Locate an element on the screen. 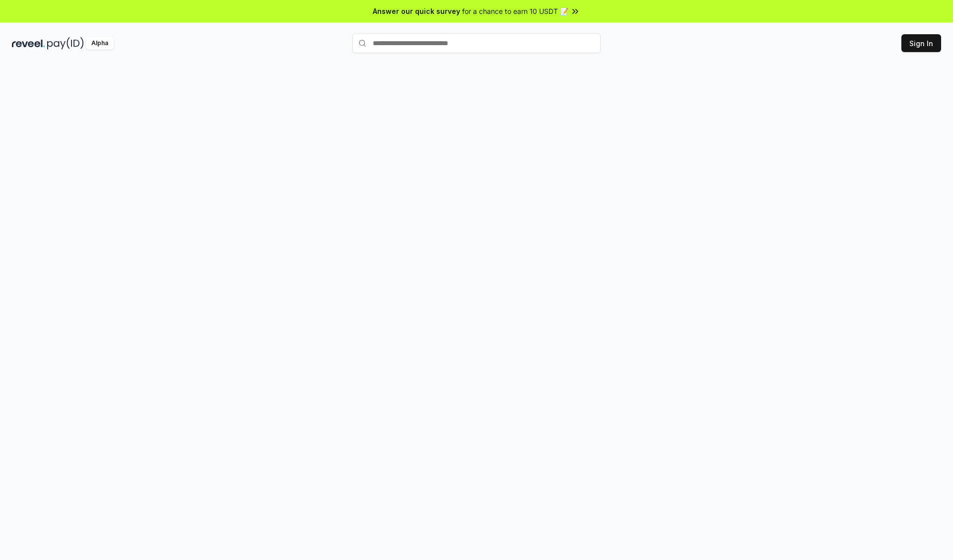  div: Alpha is located at coordinates (100, 43).